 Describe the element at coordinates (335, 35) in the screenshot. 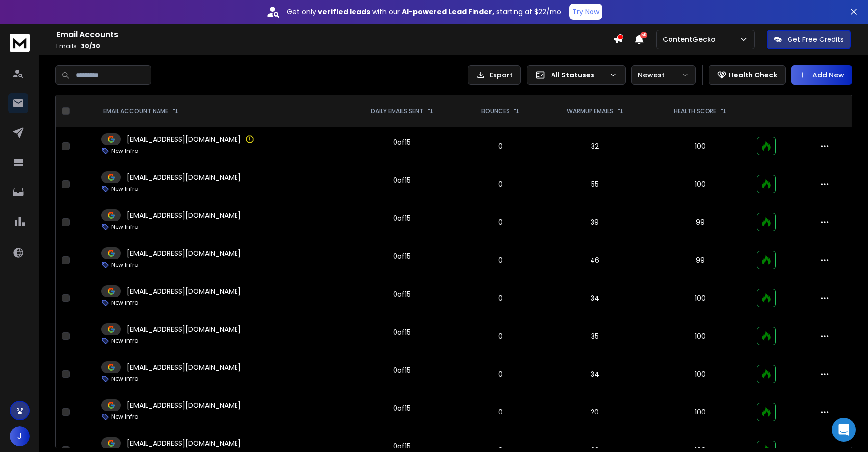

I see `h1: Email Accounts` at that location.